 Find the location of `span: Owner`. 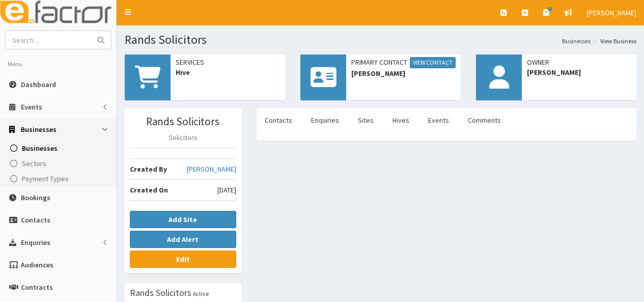

span: Owner is located at coordinates (579, 62).